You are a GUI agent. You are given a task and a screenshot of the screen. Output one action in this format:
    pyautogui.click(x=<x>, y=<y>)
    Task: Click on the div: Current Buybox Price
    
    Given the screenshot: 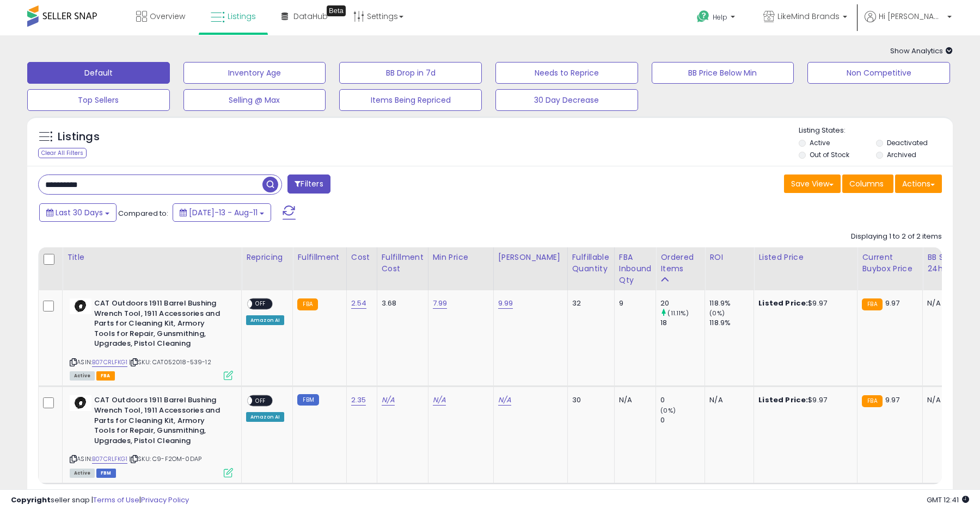 What is the action you would take?
    pyautogui.click(x=890, y=263)
    